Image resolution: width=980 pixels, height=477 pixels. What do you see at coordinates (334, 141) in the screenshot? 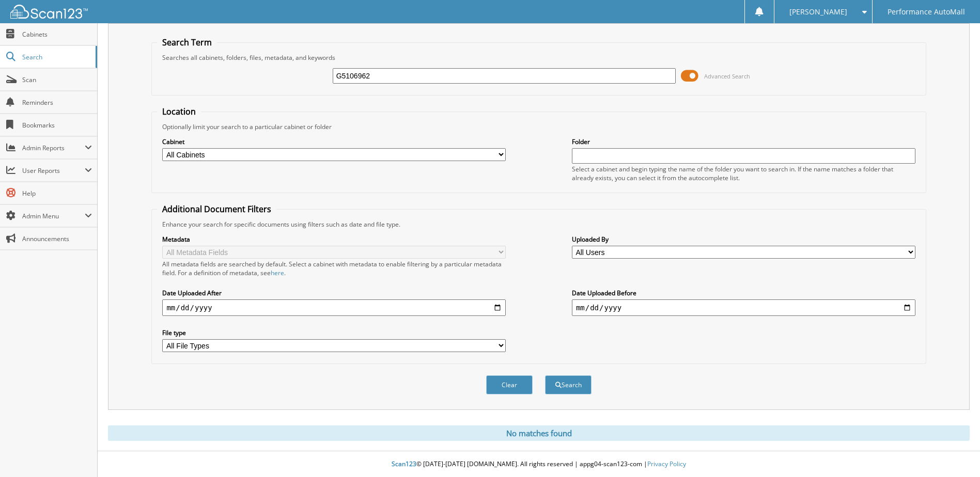
I see `label: Cabinet` at bounding box center [334, 141].